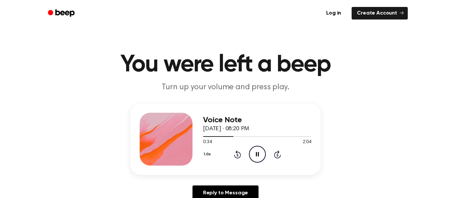 This screenshot has height=198, width=451. I want to click on span: 2:04, so click(307, 142).